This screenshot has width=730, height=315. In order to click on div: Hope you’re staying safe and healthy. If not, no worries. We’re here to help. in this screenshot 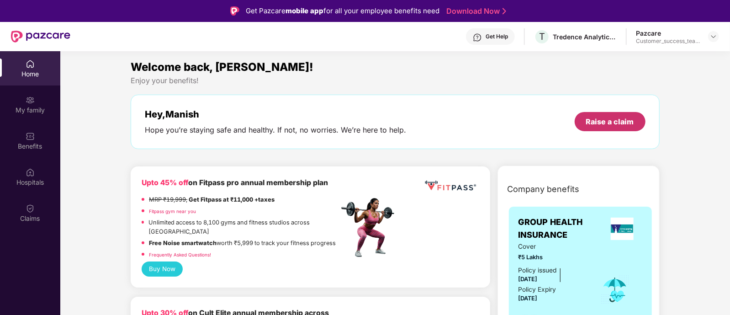, I will do `click(275, 130)`.